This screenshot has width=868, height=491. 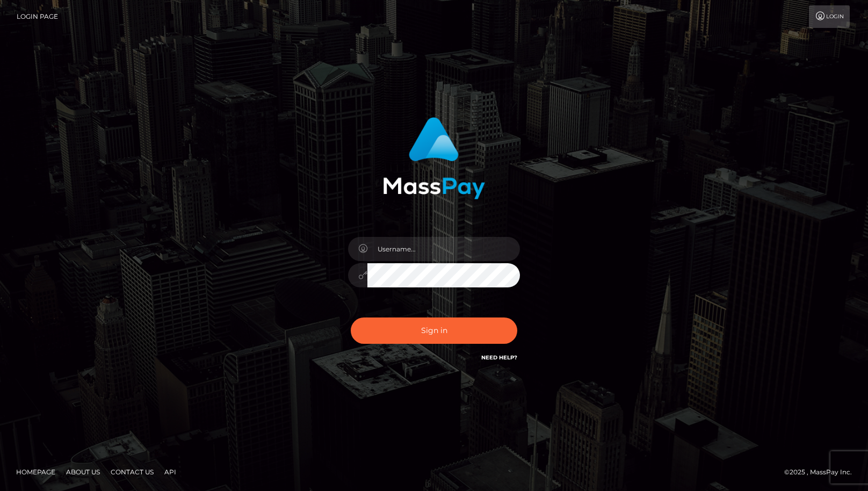 What do you see at coordinates (37, 17) in the screenshot?
I see `a: Login Page` at bounding box center [37, 17].